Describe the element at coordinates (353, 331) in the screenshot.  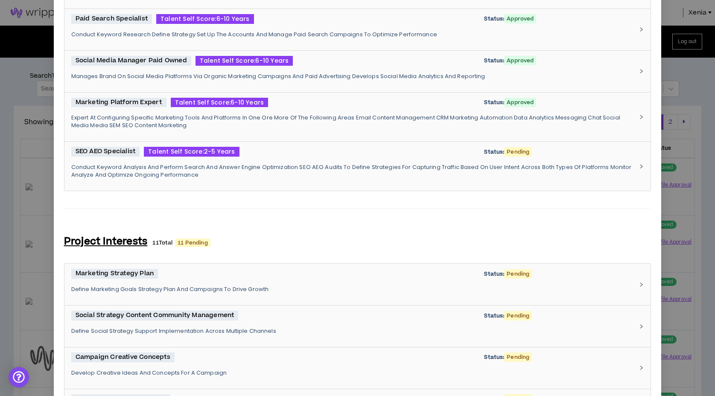
I see `p: Define Social Strategy Support Implementation Across Multiple Channels` at that location.